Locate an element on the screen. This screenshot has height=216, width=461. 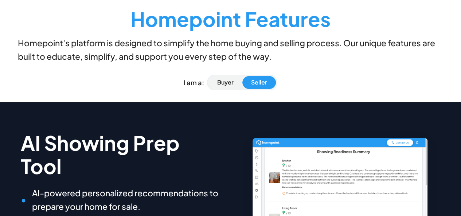
h3: AI Showing Prep Tool is located at coordinates (121, 155).